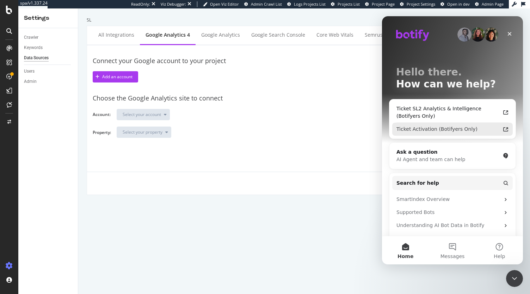  What do you see at coordinates (306, 4) in the screenshot?
I see `a: Logs Projects List` at bounding box center [306, 4].